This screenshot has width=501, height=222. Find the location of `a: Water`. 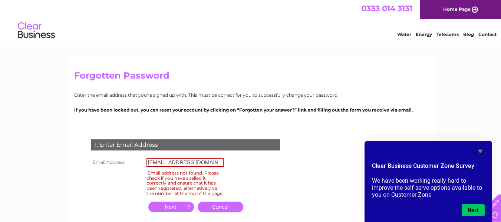

a: Water is located at coordinates (404, 34).